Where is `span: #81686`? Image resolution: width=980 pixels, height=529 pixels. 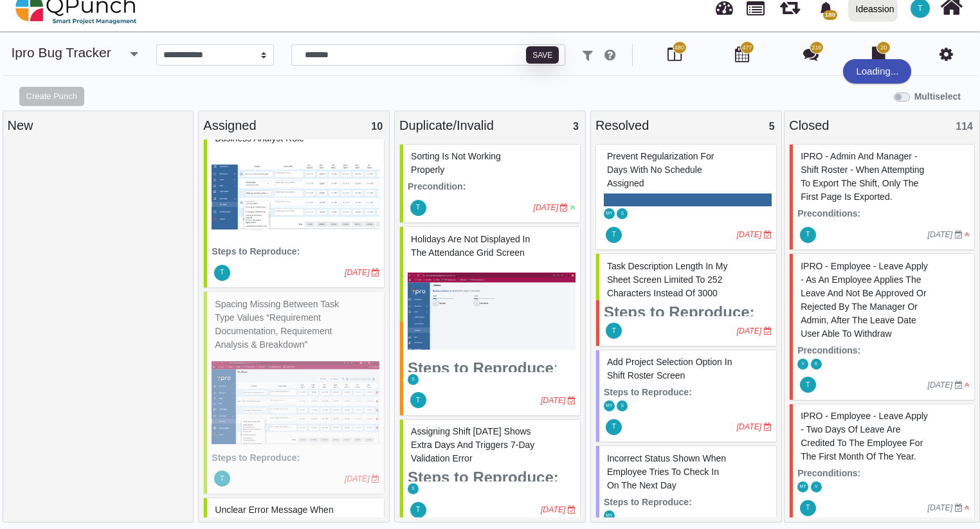
span: #81686 is located at coordinates (660, 170).